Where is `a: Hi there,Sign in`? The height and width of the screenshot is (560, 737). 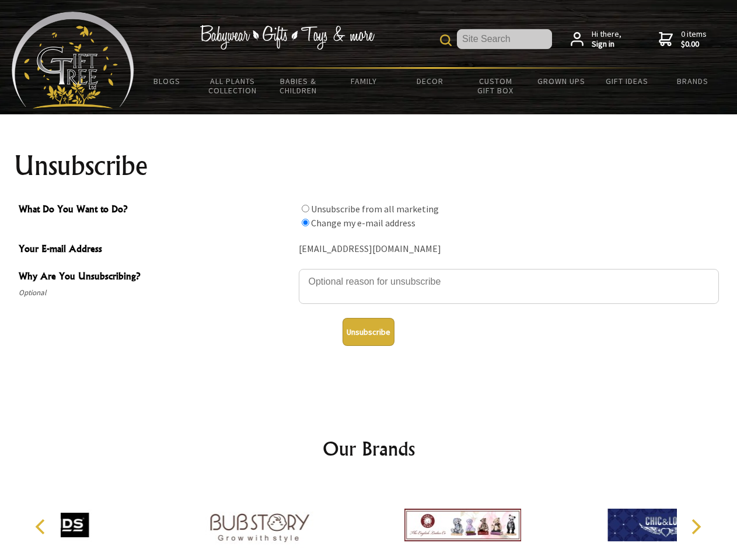
a: Hi there,Sign in is located at coordinates (596, 39).